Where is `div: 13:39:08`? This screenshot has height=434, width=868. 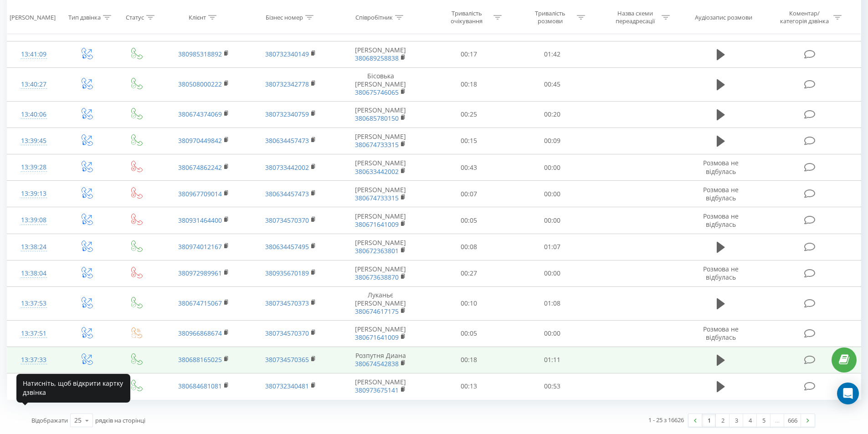
div: 13:39:08 is located at coordinates (34, 220).